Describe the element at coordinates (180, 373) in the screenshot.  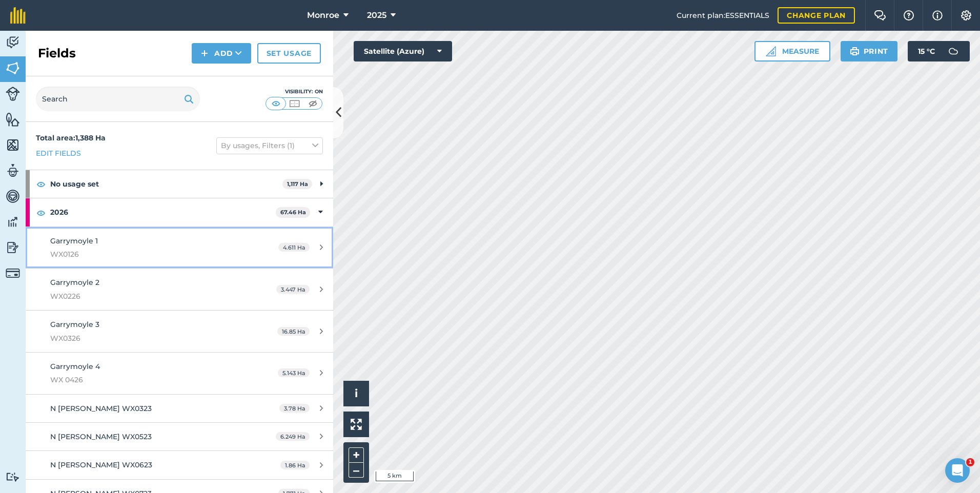
I see `a: Garrymoyle 4WX 04265.143 Ha` at that location.